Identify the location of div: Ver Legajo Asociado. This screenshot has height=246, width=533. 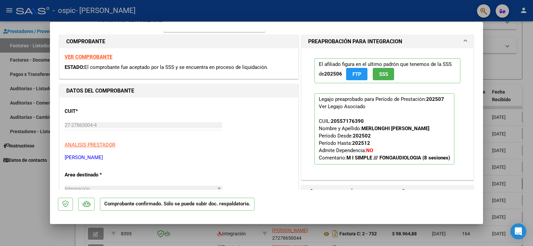
(342, 107).